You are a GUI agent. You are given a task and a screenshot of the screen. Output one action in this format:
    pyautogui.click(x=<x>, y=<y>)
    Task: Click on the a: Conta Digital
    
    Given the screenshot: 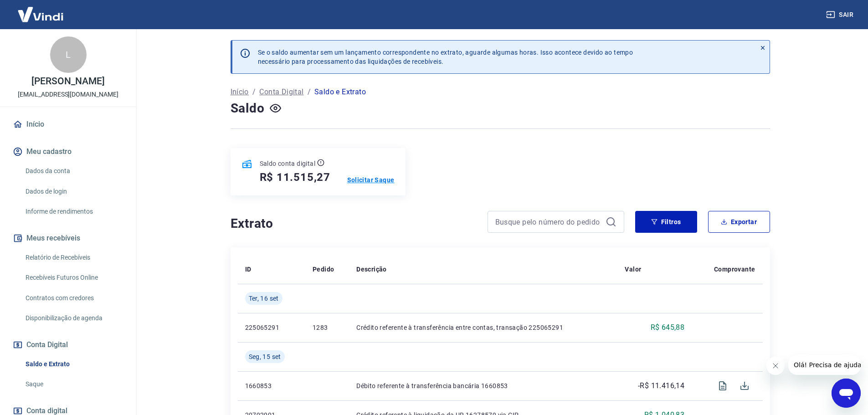 What is the action you would take?
    pyautogui.click(x=281, y=92)
    